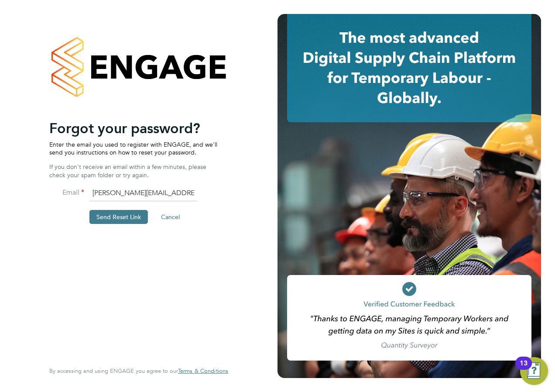 Image resolution: width=555 pixels, height=392 pixels. What do you see at coordinates (119, 217) in the screenshot?
I see `button: Send Reset Link` at bounding box center [119, 217].